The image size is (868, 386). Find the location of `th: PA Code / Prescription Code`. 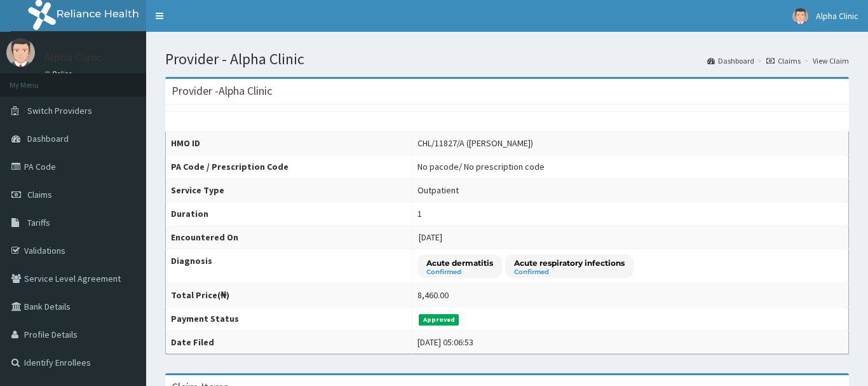

th: PA Code / Prescription Code is located at coordinates (289, 166).